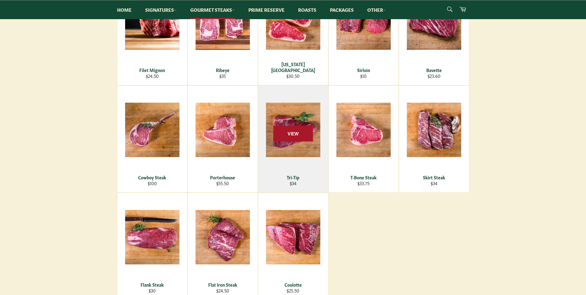 This screenshot has width=586, height=295. What do you see at coordinates (266, 10) in the screenshot?
I see `a: Prime Reserve` at bounding box center [266, 10].